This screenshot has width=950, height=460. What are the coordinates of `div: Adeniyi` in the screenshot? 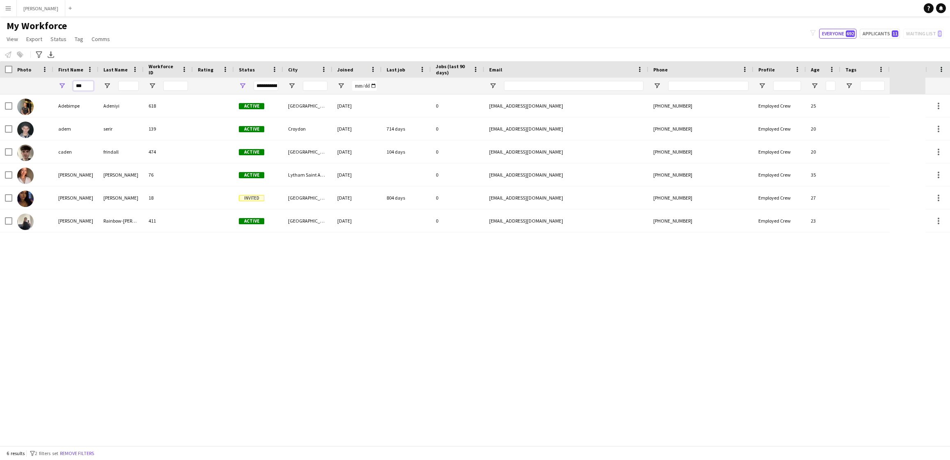 It's located at (121, 106).